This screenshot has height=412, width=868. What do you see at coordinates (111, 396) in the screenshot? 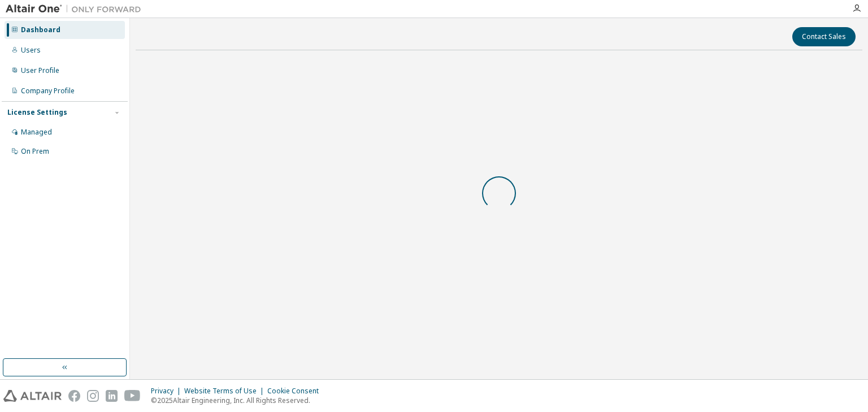
I see `img: linkedin.svg` at bounding box center [111, 396].